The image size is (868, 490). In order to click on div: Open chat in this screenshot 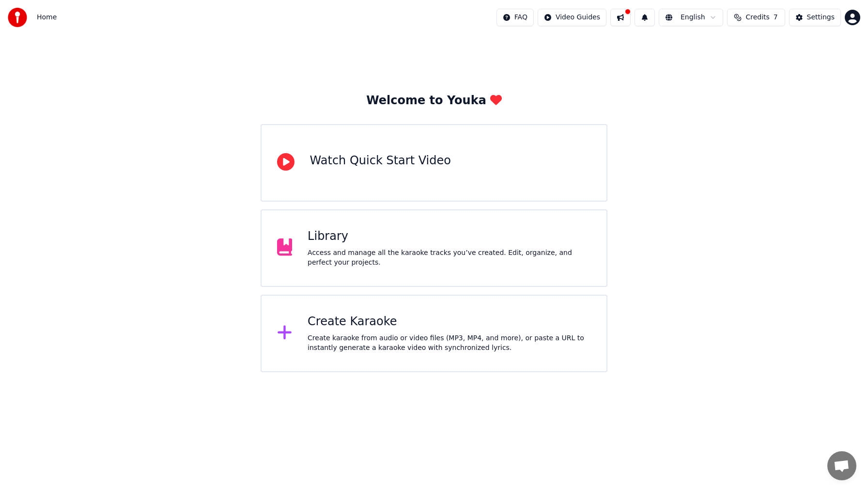, I will do `click(842, 466)`.